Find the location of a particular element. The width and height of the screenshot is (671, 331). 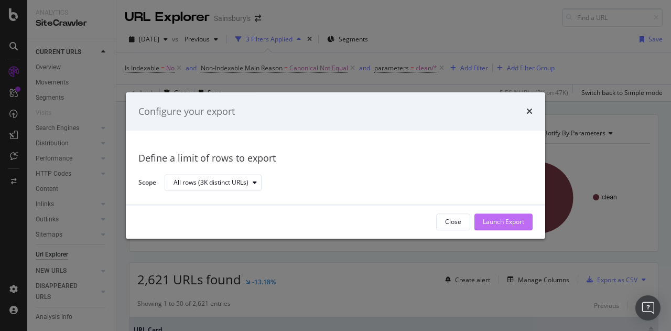

button: Close is located at coordinates (453, 222).